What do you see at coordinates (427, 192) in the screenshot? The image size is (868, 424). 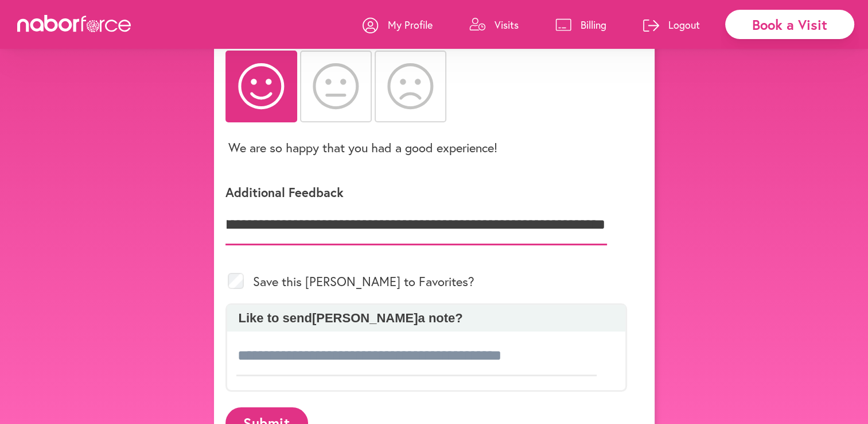 I see `p: Additional Feedback` at bounding box center [427, 192].